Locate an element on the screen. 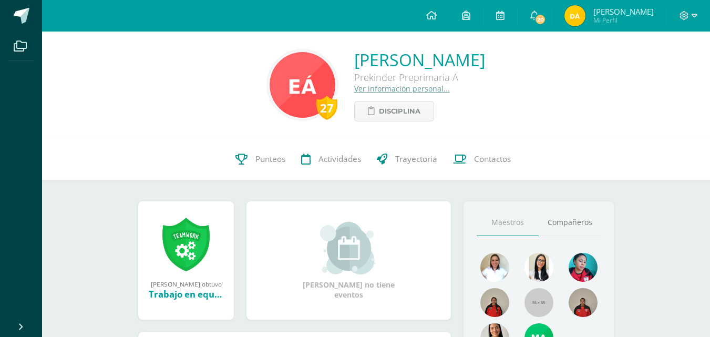 This screenshot has height=337, width=710. a: Maestros is located at coordinates (508, 222).